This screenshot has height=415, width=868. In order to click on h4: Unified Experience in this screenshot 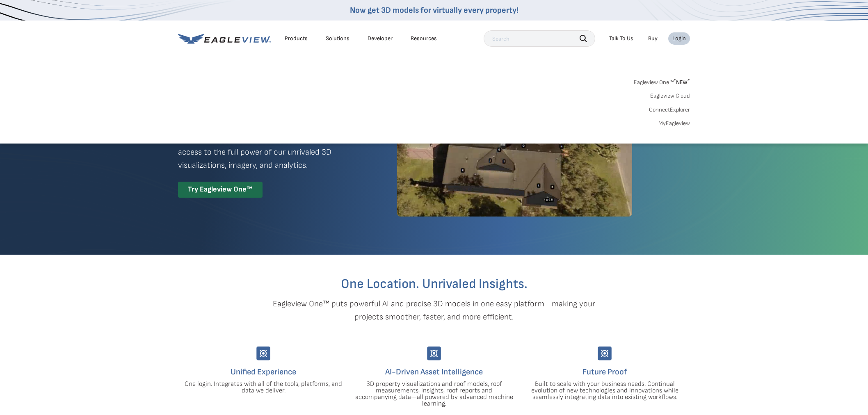, I will do `click(264, 372)`.